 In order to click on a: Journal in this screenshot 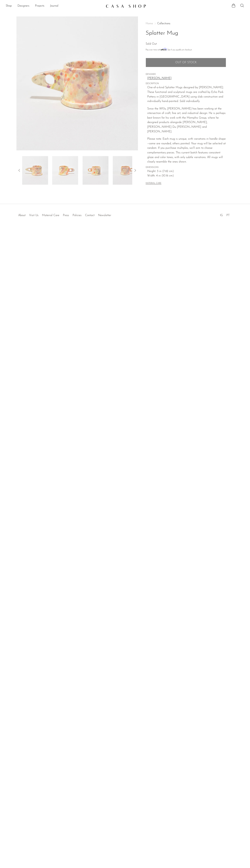, I will do `click(54, 6)`.